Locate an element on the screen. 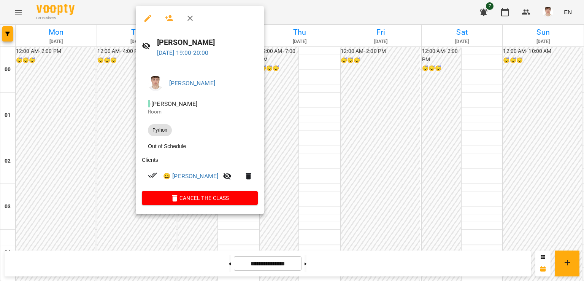 Image resolution: width=584 pixels, height=281 pixels. span: Python is located at coordinates (160, 130).